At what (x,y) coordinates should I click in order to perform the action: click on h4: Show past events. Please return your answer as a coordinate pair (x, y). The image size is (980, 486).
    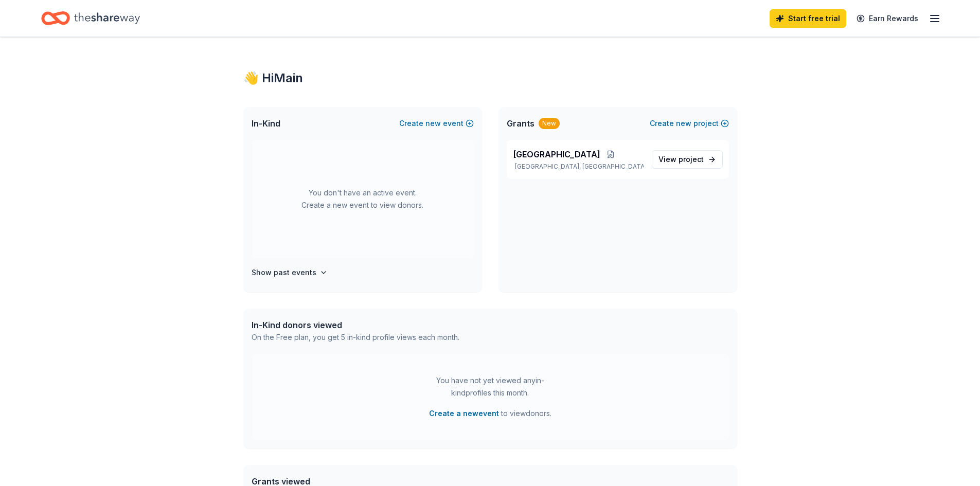
    Looking at the image, I should click on (284, 273).